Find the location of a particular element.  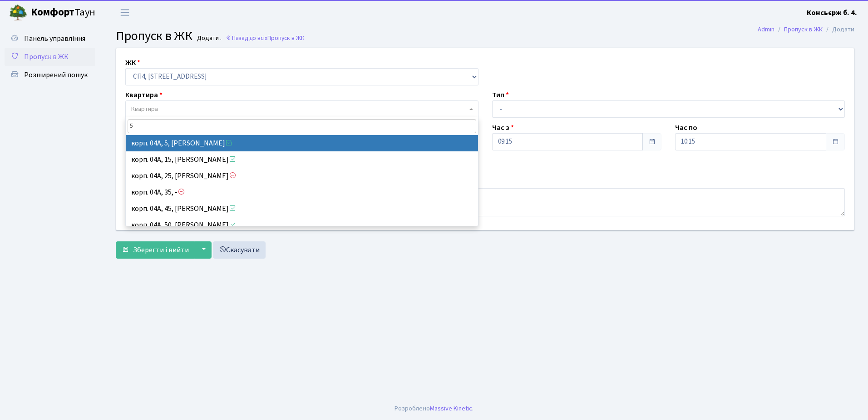

label: Квартира is located at coordinates (144, 95).